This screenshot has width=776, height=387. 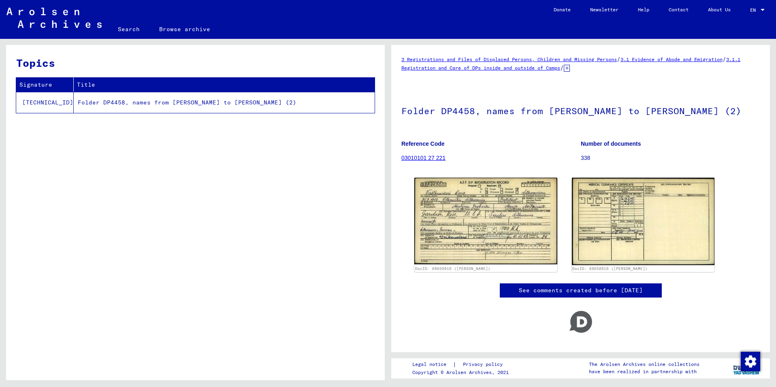 What do you see at coordinates (433, 365) in the screenshot?
I see `a: Legal notice` at bounding box center [433, 365].